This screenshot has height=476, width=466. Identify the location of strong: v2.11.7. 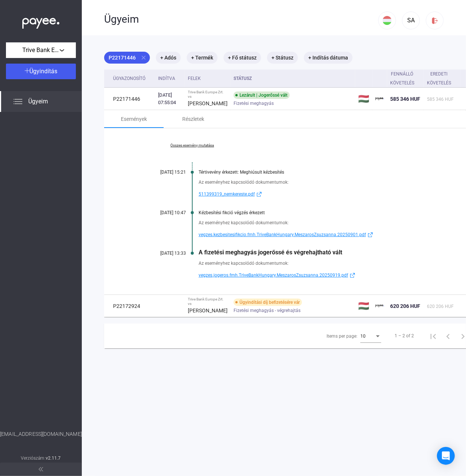
(53, 459).